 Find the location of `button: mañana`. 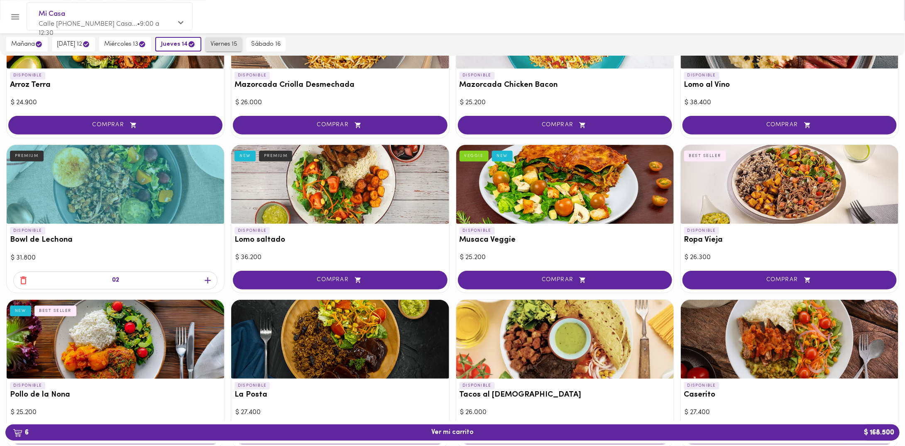

button: mañana is located at coordinates (27, 44).